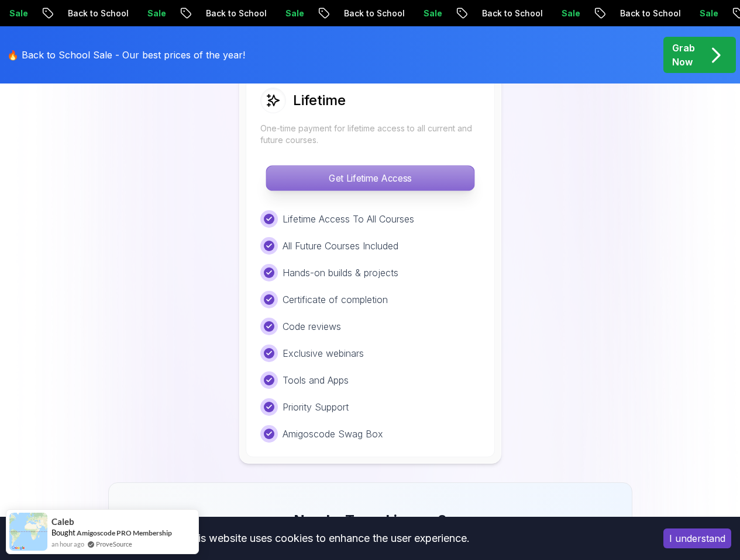 This screenshot has width=740, height=560. What do you see at coordinates (114, 544) in the screenshot?
I see `a: ProveSource` at bounding box center [114, 544].